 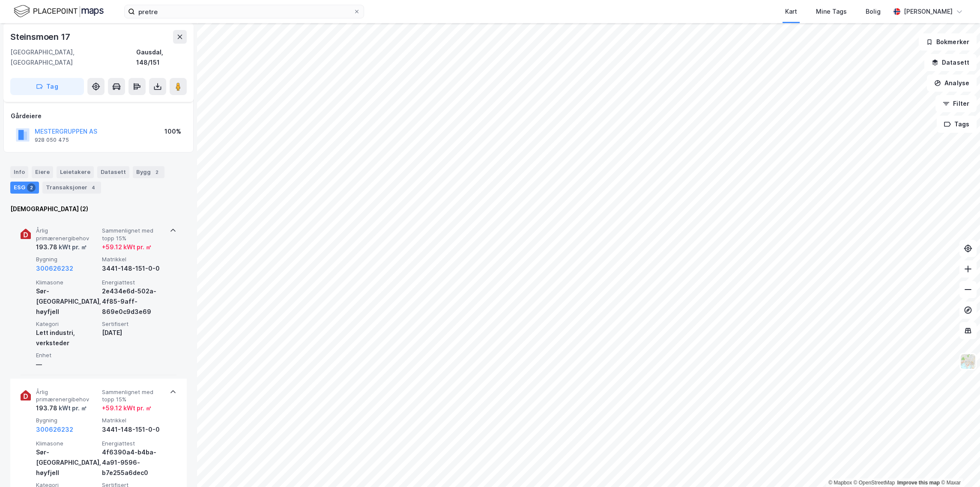 I want to click on button: Tags, so click(x=956, y=124).